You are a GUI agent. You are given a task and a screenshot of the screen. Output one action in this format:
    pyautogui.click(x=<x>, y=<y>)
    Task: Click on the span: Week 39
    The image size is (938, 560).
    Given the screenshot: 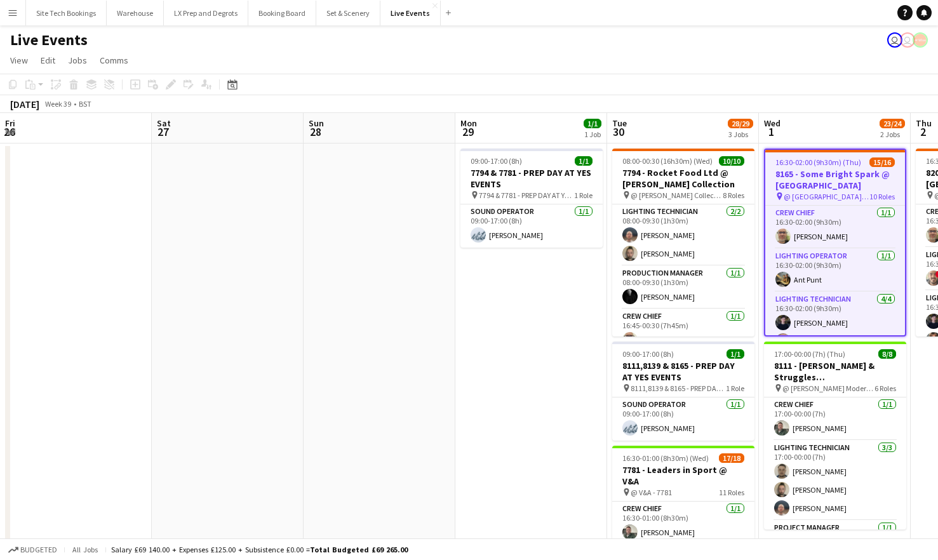 What is the action you would take?
    pyautogui.click(x=58, y=103)
    